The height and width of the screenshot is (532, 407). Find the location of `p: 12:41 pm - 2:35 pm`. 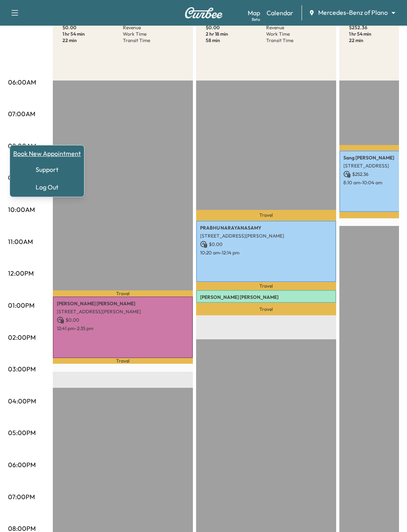

p: 12:41 pm - 2:35 pm is located at coordinates (123, 328).